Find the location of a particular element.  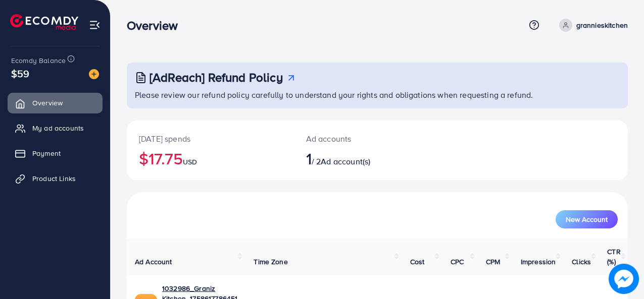

img: menu is located at coordinates (95, 25).